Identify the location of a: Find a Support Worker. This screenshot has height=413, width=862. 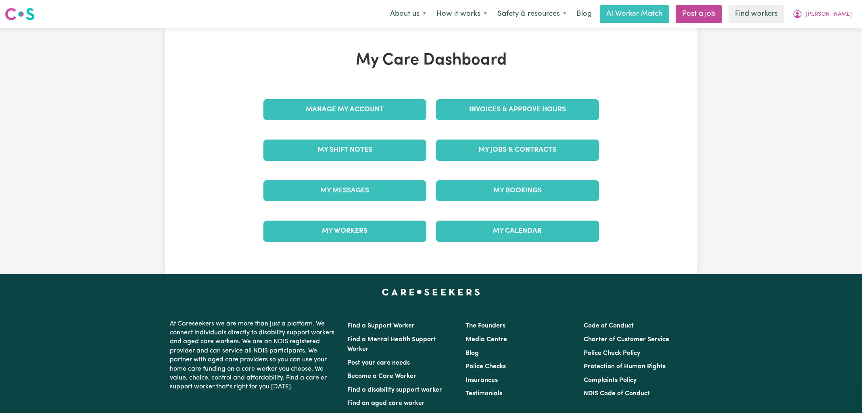
(381, 326).